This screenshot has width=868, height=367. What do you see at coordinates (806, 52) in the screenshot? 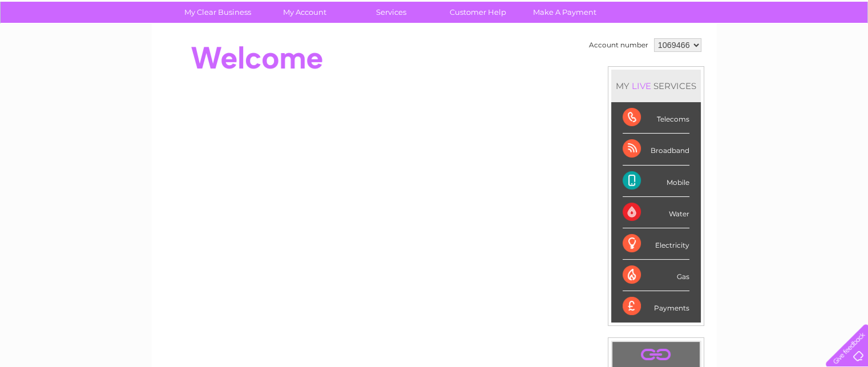
I see `a: Contact` at bounding box center [806, 52].